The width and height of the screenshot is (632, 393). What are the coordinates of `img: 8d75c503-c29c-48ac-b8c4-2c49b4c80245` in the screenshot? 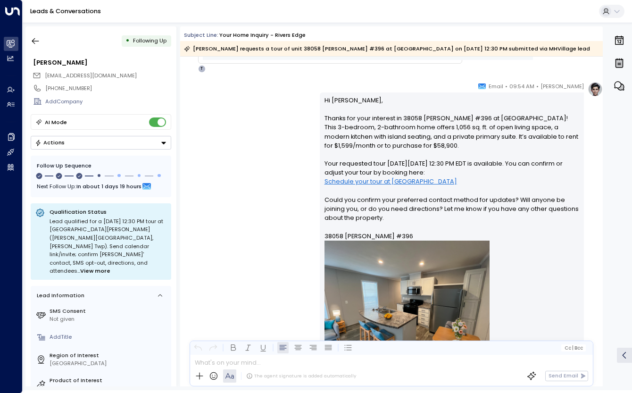 It's located at (407, 302).